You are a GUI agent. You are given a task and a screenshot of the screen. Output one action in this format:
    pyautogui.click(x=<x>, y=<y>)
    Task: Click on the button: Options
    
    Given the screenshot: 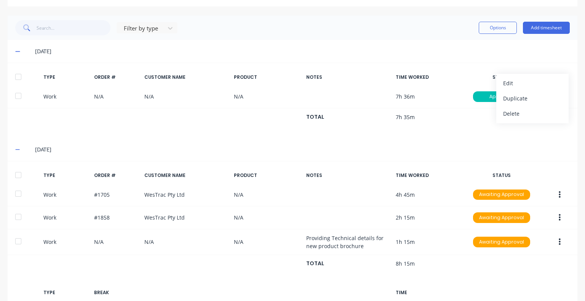 What is the action you would take?
    pyautogui.click(x=497, y=28)
    